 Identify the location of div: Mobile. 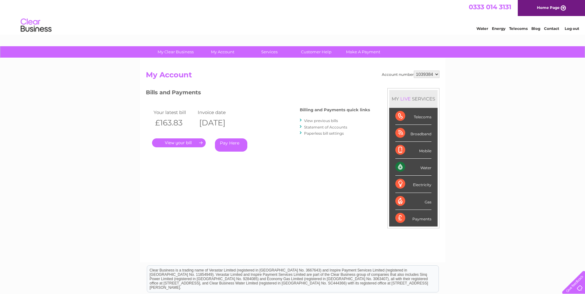
(413, 150).